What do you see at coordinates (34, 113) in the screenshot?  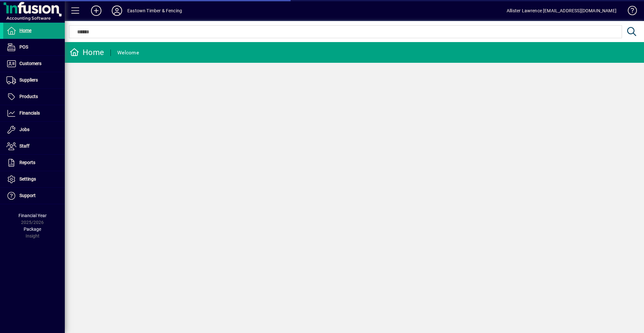 I see `a: Financials` at bounding box center [34, 113].